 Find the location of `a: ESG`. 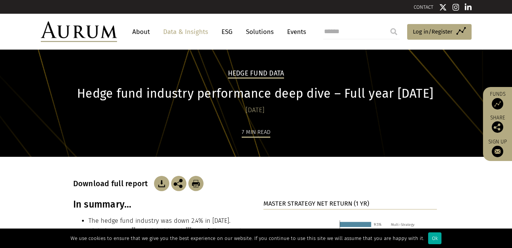

a: ESG is located at coordinates (227, 32).